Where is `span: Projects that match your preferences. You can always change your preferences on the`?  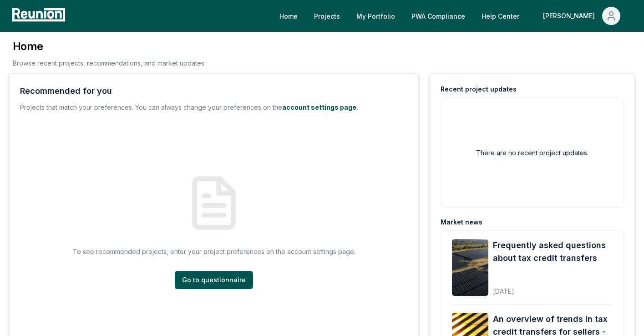
span: Projects that match your preferences. You can always change your preferences on the is located at coordinates (151, 107).